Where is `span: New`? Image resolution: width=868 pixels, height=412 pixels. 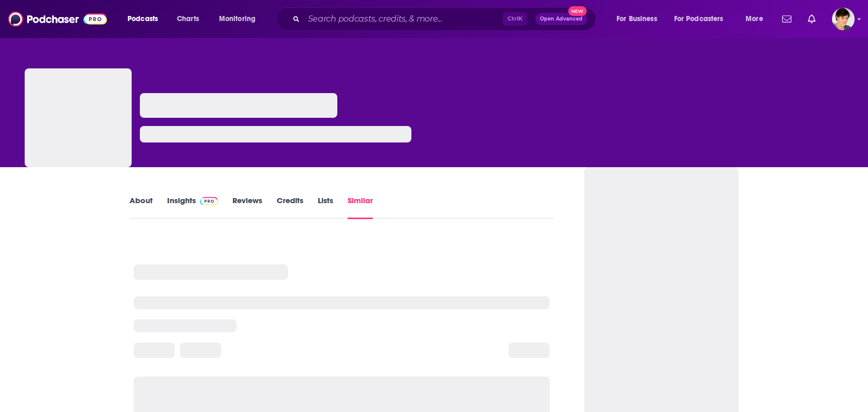 span: New is located at coordinates (578, 11).